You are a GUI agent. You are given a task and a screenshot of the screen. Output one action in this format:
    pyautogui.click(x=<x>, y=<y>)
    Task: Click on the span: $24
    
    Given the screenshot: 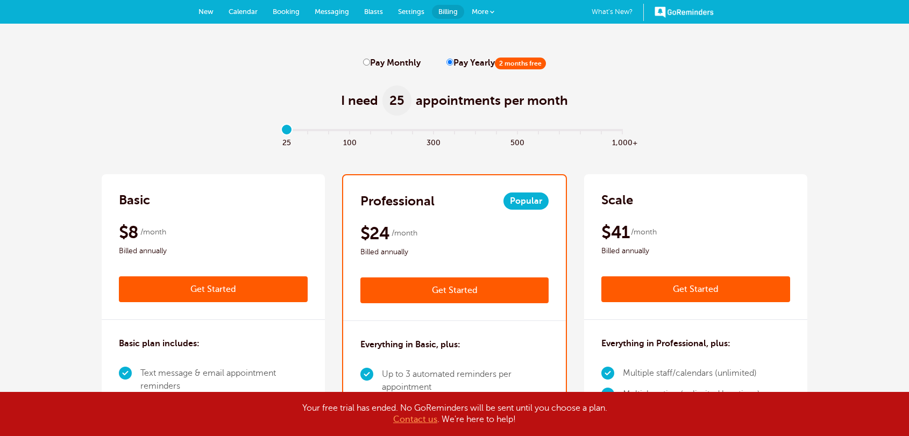 What is the action you would take?
    pyautogui.click(x=375, y=233)
    